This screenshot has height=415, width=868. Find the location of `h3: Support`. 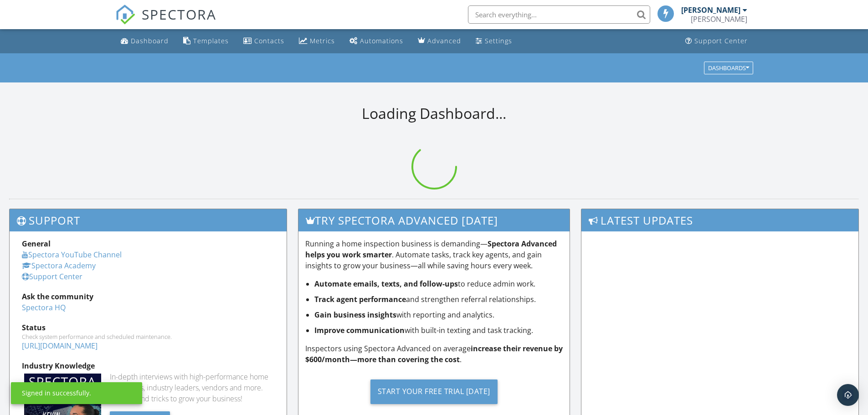

h3: Support is located at coordinates (148, 220).